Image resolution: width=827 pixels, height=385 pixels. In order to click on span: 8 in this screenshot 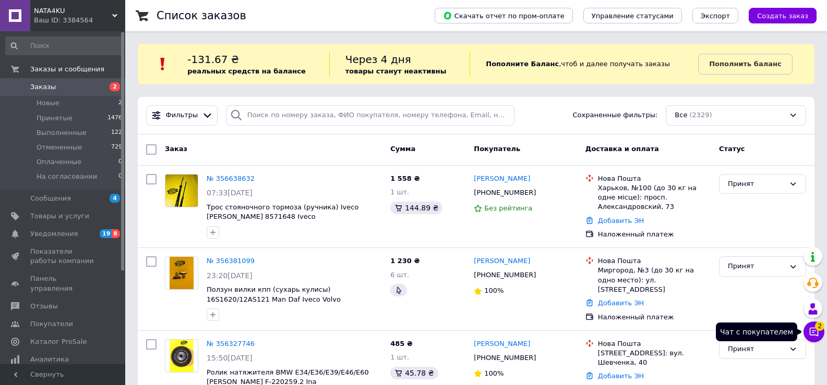, I will do `click(116, 234)`.